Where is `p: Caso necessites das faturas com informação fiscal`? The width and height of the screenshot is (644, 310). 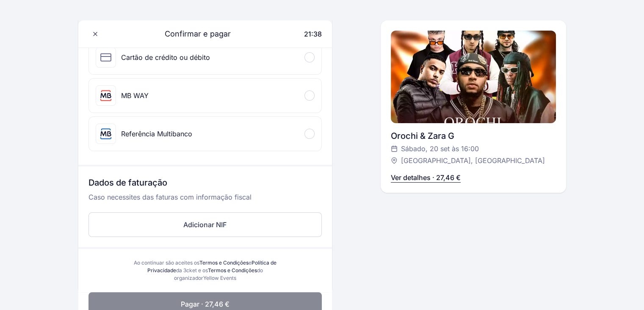 p: Caso necessites das faturas com informação fiscal is located at coordinates (205, 200).